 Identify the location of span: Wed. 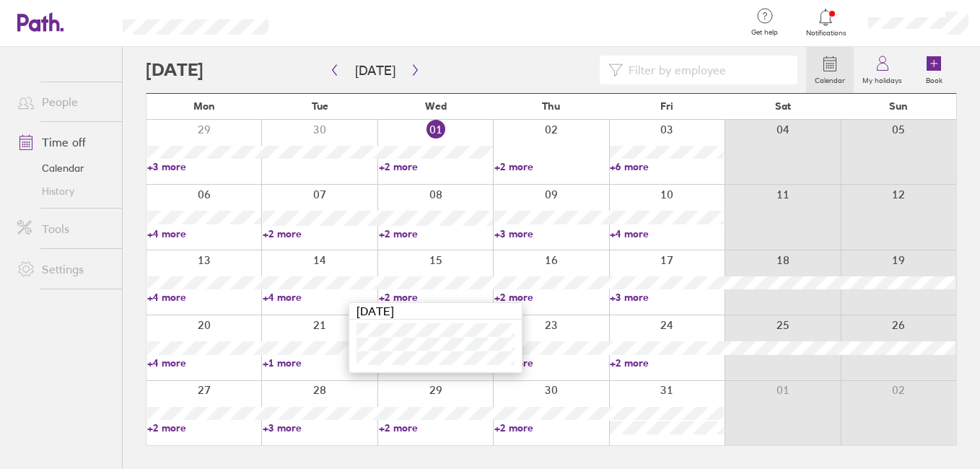
(436, 106).